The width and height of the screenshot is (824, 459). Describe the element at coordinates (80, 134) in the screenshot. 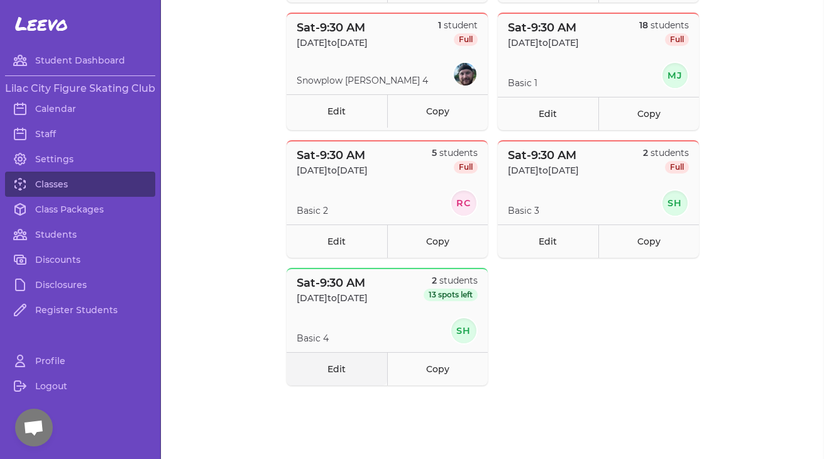

I see `a: Staff` at that location.